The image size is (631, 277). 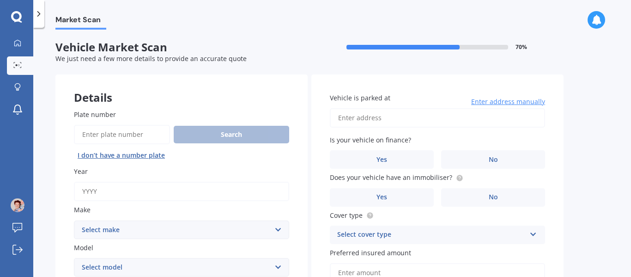 What do you see at coordinates (508, 102) in the screenshot?
I see `span: Enter address manually` at bounding box center [508, 102].